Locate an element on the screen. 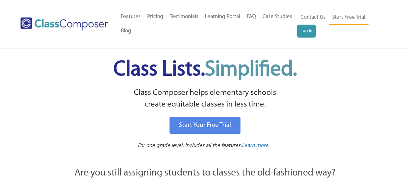  p: Are you still assigning students to classes the old-fashioned way? is located at coordinates (205, 173).